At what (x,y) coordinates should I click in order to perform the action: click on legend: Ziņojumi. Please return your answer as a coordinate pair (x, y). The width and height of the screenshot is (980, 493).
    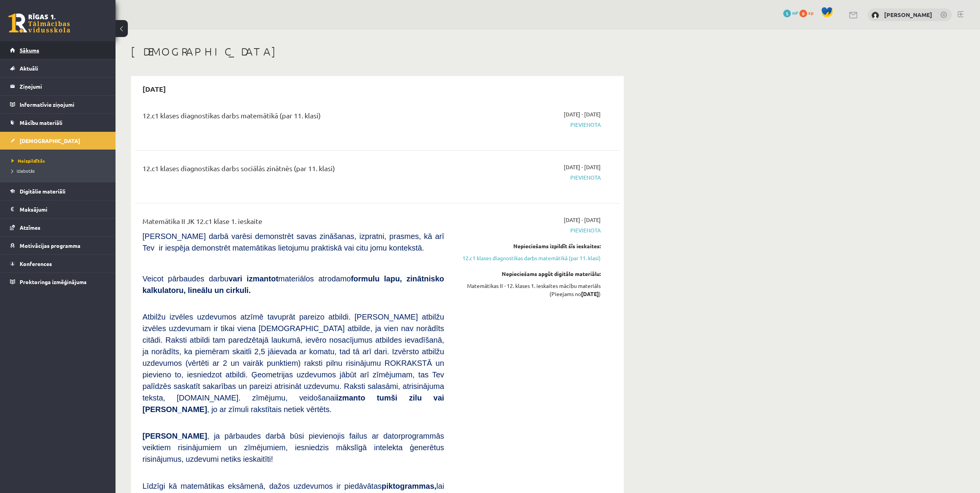
    Looking at the image, I should click on (63, 86).